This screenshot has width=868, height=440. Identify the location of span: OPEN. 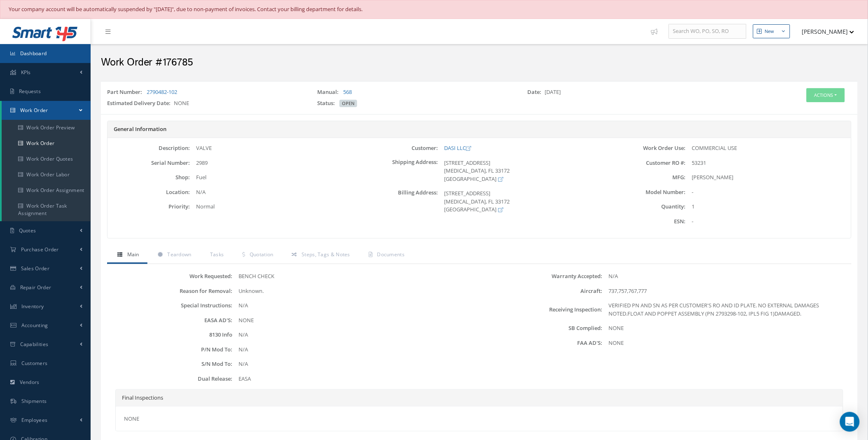
(349, 103).